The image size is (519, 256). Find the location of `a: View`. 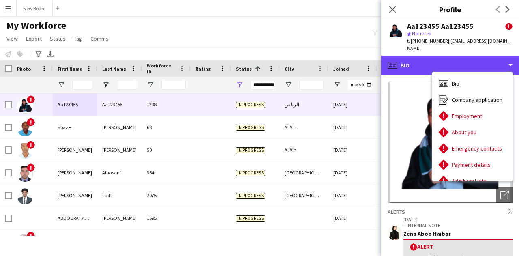

a: View is located at coordinates (12, 39).